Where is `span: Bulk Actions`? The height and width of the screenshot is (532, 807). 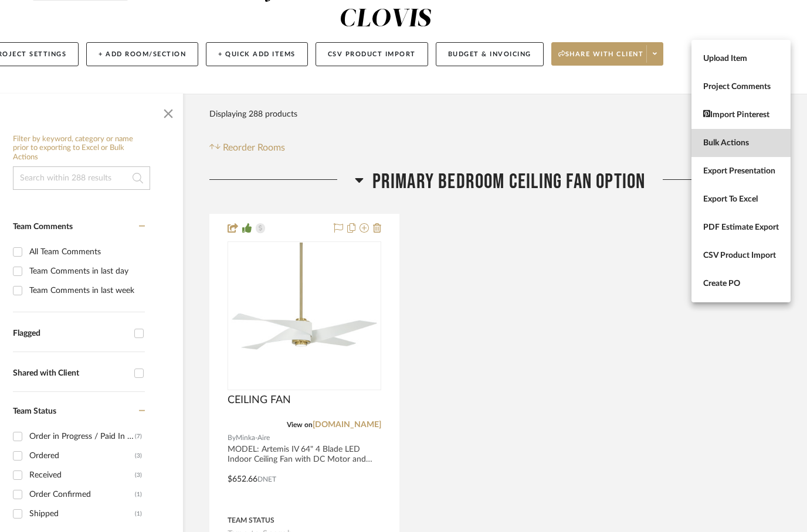 span: Bulk Actions is located at coordinates (741, 143).